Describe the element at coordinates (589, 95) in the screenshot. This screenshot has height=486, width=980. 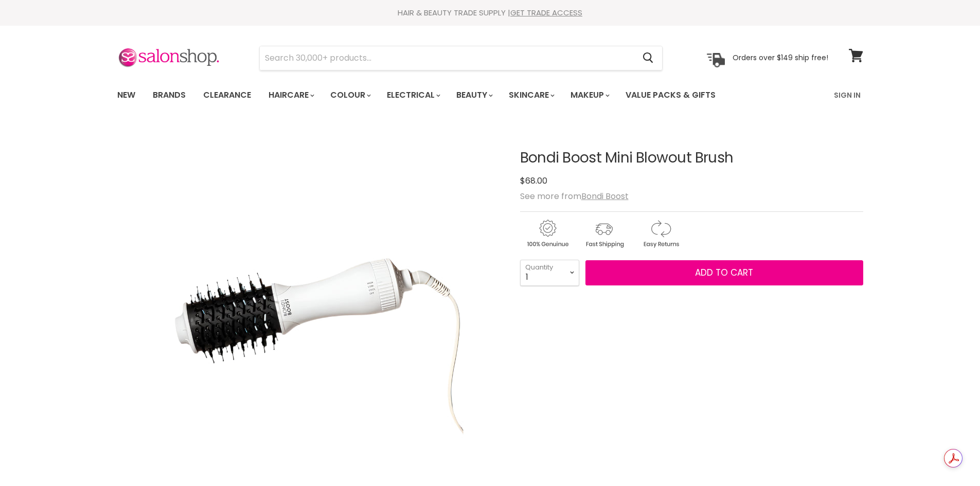
I see `a: Makeup` at that location.